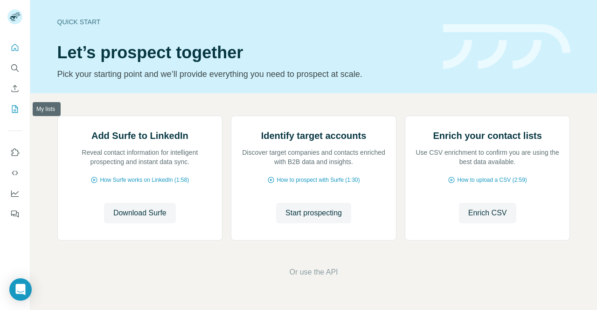  What do you see at coordinates (144, 180) in the screenshot?
I see `span: How Surfe works on LinkedIn (1:58)` at bounding box center [144, 180].